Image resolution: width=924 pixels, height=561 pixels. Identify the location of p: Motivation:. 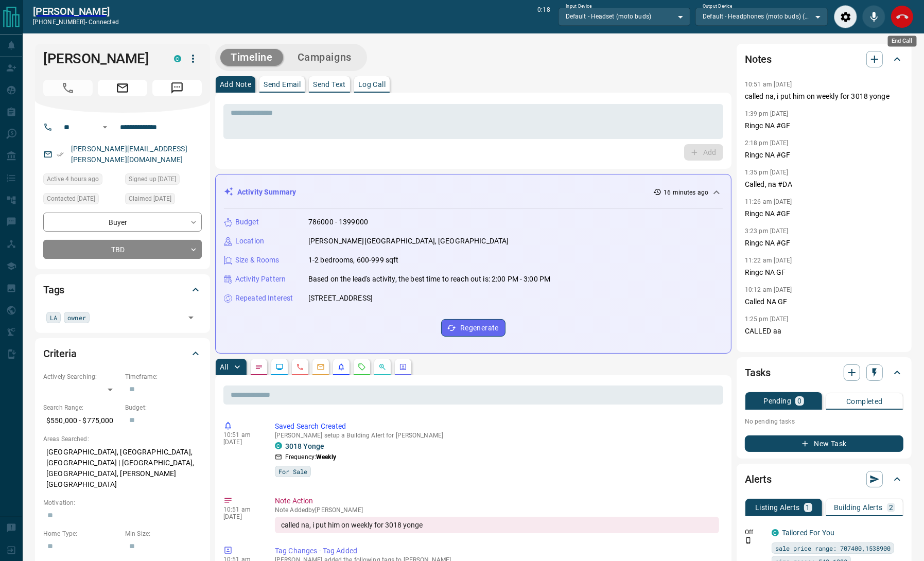
(123, 503).